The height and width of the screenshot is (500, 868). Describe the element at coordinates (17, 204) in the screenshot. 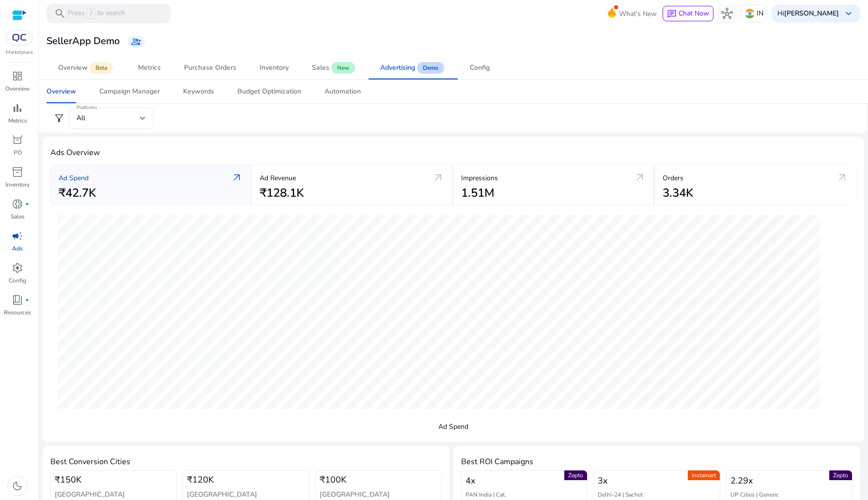

I see `span: donut_small` at that location.